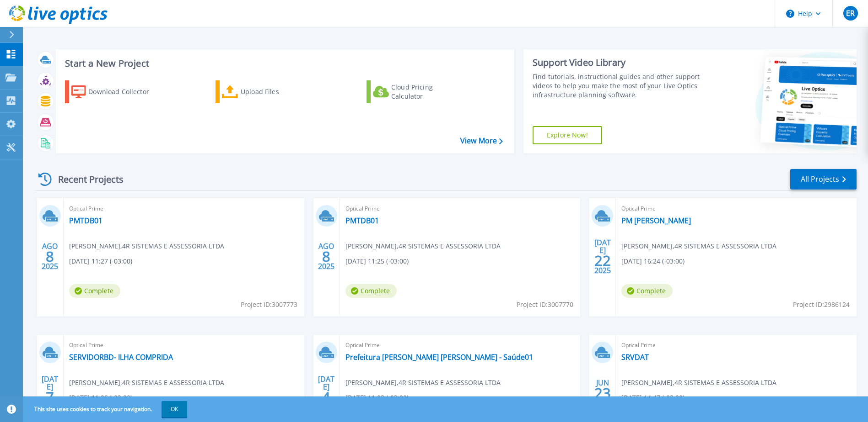  Describe the element at coordinates (174, 409) in the screenshot. I see `button: OK` at that location.